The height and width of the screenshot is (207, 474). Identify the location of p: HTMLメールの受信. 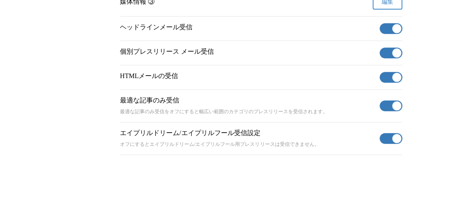
(248, 76).